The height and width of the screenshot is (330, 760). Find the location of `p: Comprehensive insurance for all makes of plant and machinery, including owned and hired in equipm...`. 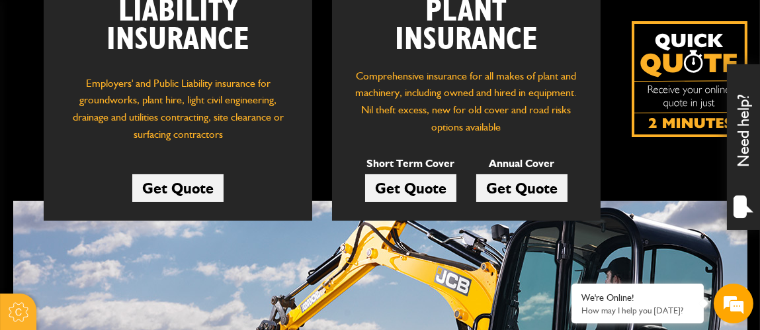

p: Comprehensive insurance for all makes of plant and machinery, including owned and hired in equipm... is located at coordinates (467, 101).